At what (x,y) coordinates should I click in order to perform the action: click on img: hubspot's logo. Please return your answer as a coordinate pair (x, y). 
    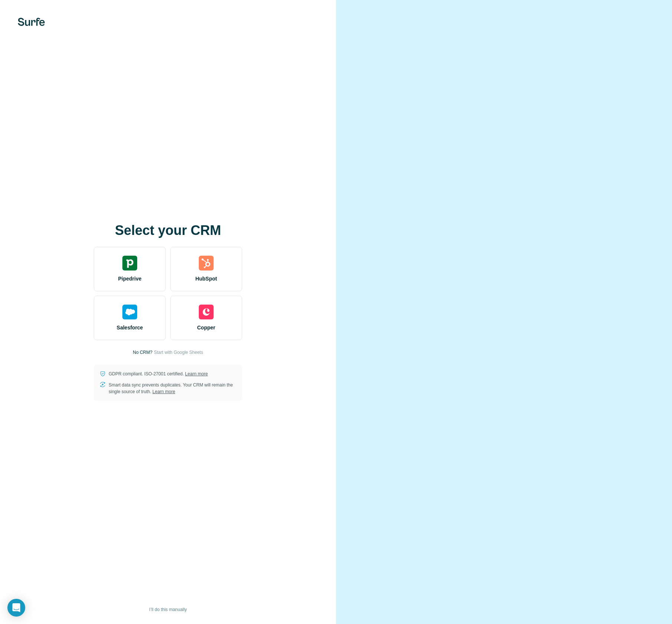
    Looking at the image, I should click on (206, 263).